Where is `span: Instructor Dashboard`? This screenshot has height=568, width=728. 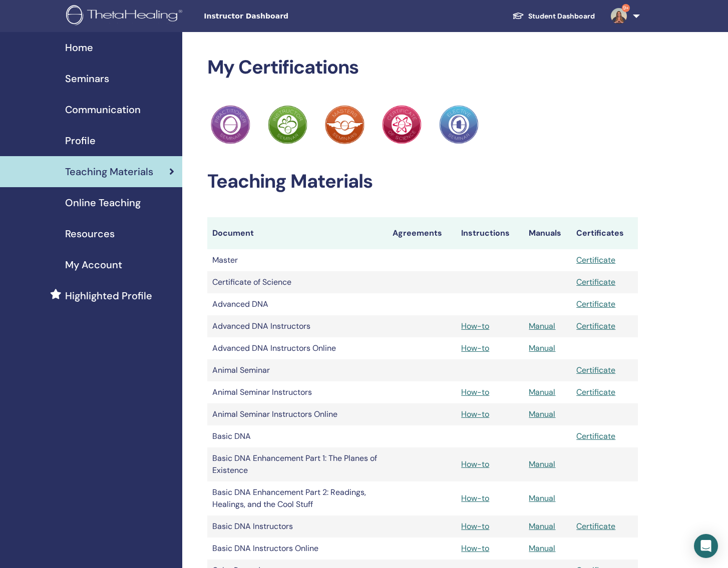
span: Instructor Dashboard is located at coordinates (279, 16).